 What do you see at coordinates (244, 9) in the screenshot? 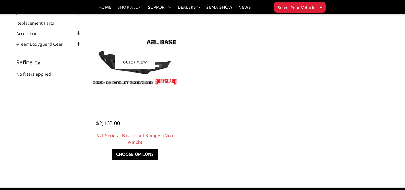
I see `a: News` at bounding box center [244, 9].